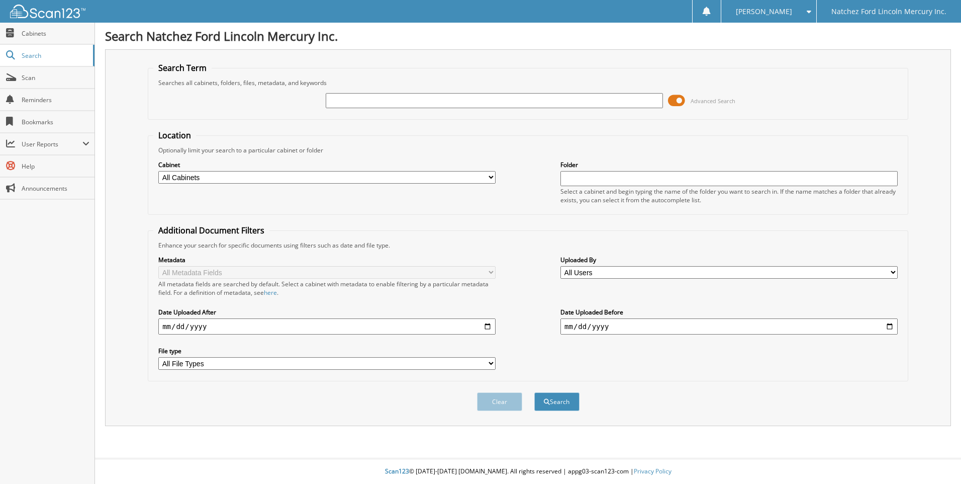  Describe the element at coordinates (528, 150) in the screenshot. I see `div: Optionally limit your search to a particular cabinet or folder` at that location.